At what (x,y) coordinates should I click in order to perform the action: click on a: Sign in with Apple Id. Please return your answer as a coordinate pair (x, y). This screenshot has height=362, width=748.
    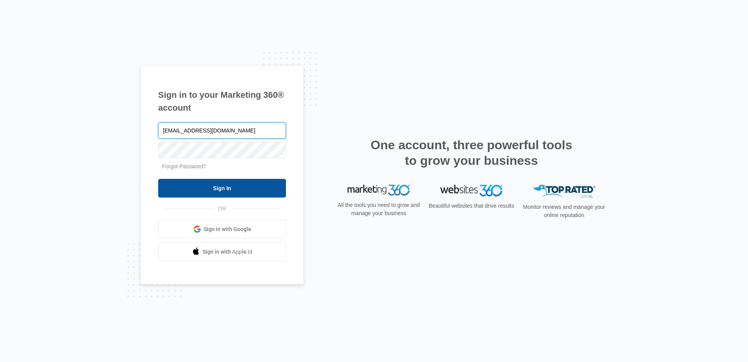
    Looking at the image, I should click on (222, 252).